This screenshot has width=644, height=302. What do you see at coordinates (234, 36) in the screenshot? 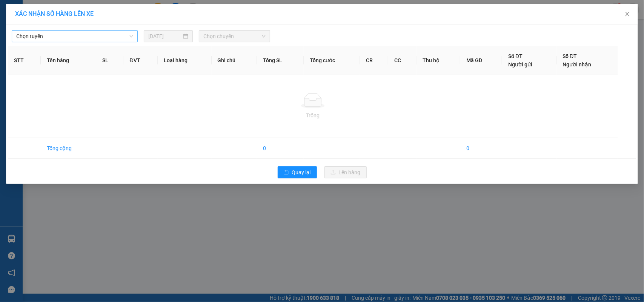
I see `span: Chọn chuyến` at bounding box center [234, 36].